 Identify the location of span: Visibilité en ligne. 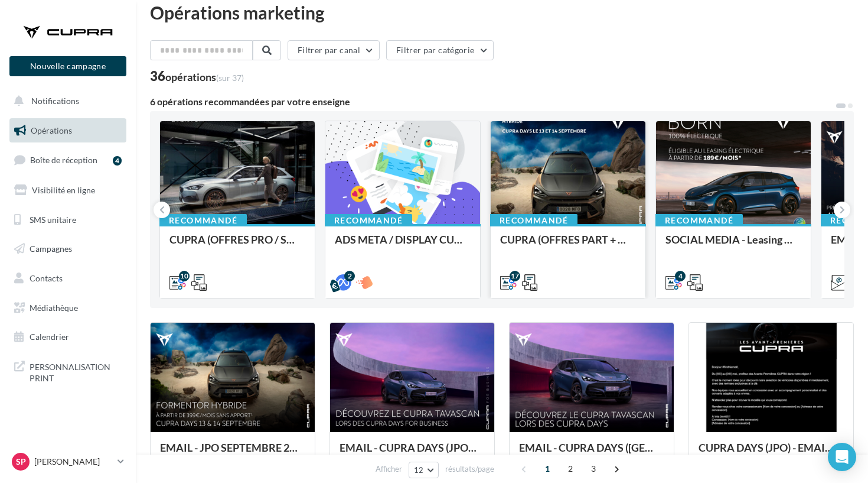
(63, 190).